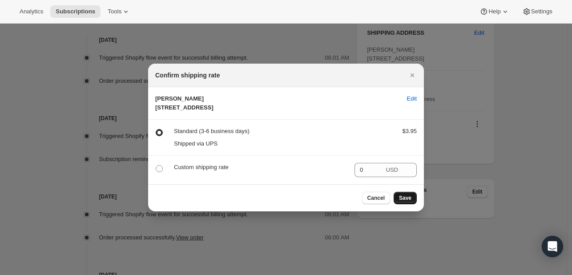  I want to click on span: Save, so click(405, 198).